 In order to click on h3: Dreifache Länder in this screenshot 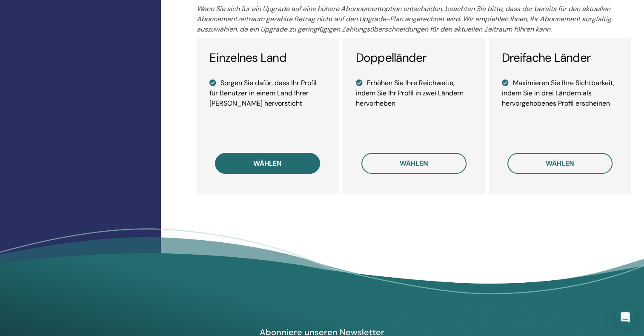, I will do `click(559, 58)`.